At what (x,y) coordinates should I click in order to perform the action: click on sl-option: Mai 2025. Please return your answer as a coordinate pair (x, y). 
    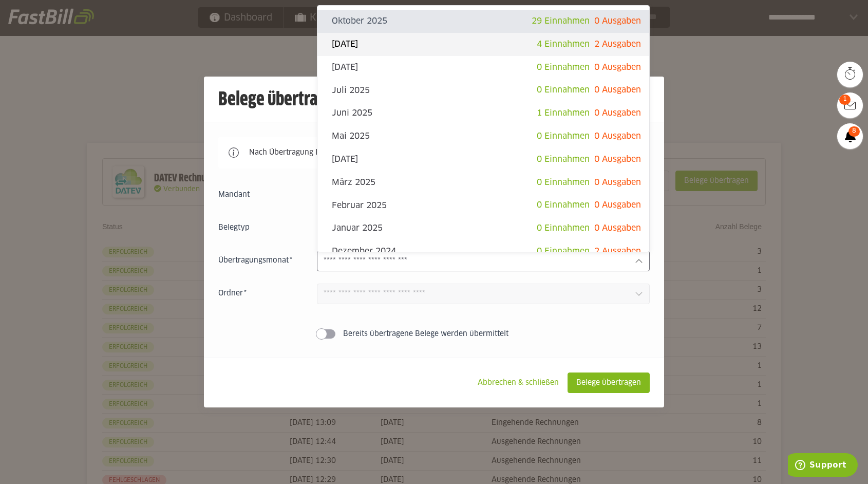
    Looking at the image, I should click on (484, 137).